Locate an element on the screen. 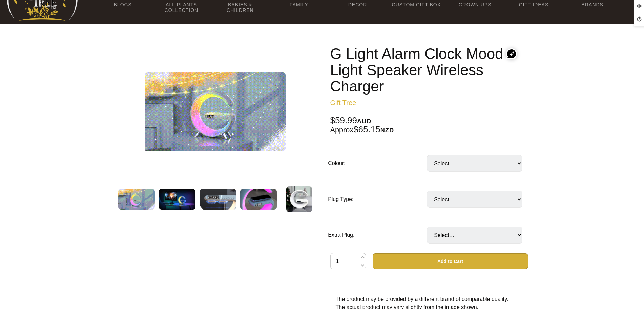  a: Gift Tree is located at coordinates (343, 103).